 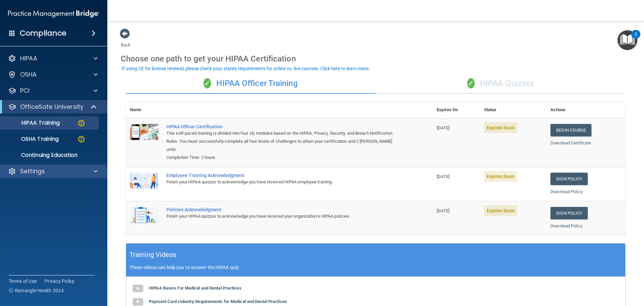 I want to click on div: If using CE for license renewal, please check your state's requirements for online vs. live cours..., so click(x=246, y=69).